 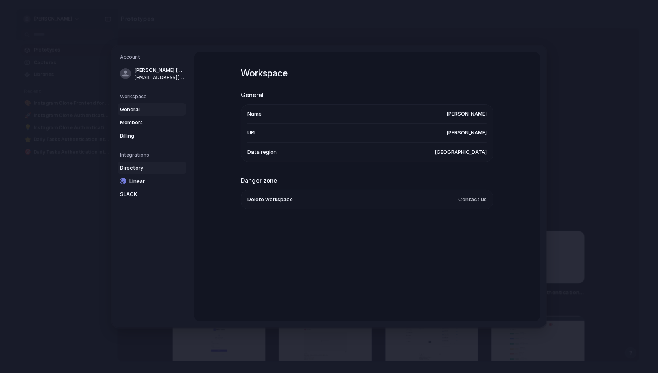 I want to click on span: SLACK, so click(x=145, y=194).